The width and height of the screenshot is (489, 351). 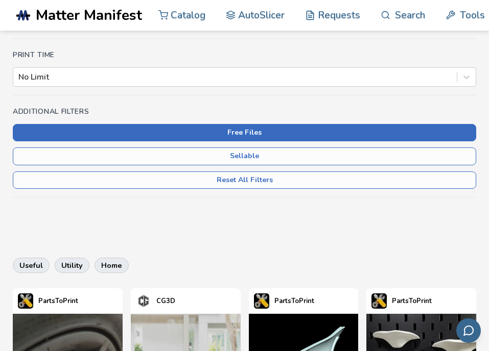 I want to click on button: useful, so click(x=31, y=266).